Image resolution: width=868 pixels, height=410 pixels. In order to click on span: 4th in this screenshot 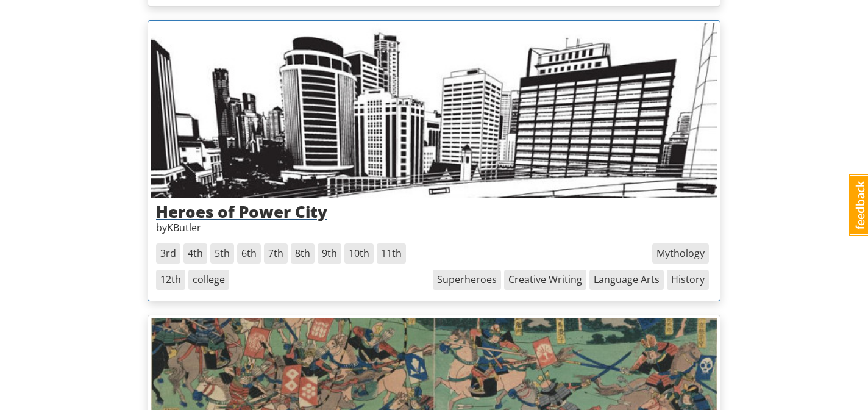, I will do `click(195, 253)`.